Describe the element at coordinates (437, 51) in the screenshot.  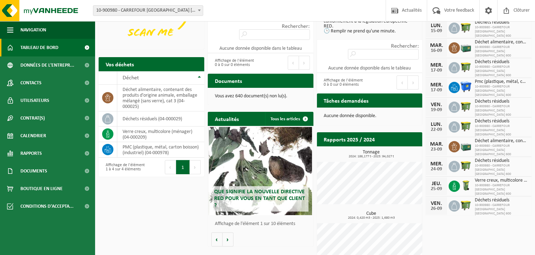
I see `div: 16-09` at that location.